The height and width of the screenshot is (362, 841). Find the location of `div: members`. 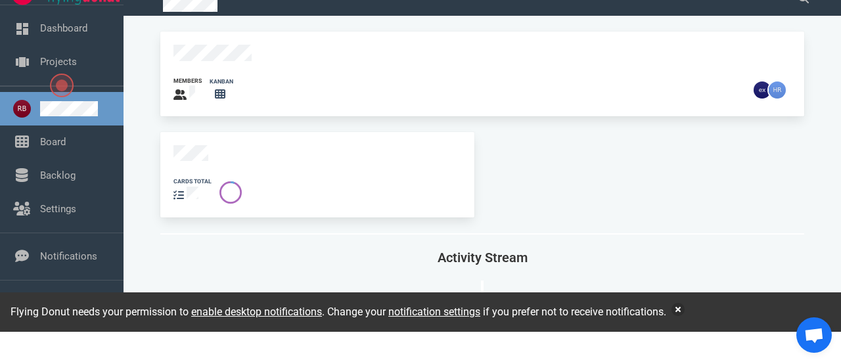

div: members is located at coordinates (187, 81).